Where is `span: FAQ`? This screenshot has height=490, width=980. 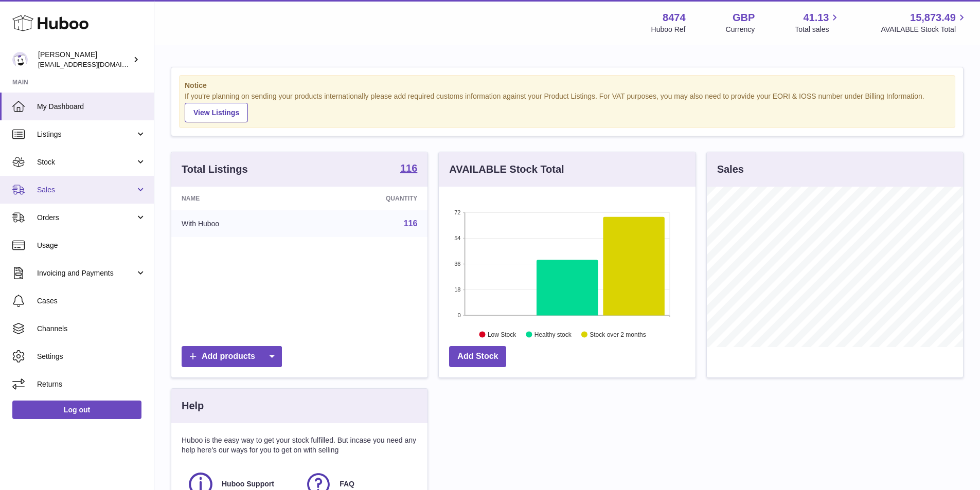
span: FAQ is located at coordinates (347, 484).